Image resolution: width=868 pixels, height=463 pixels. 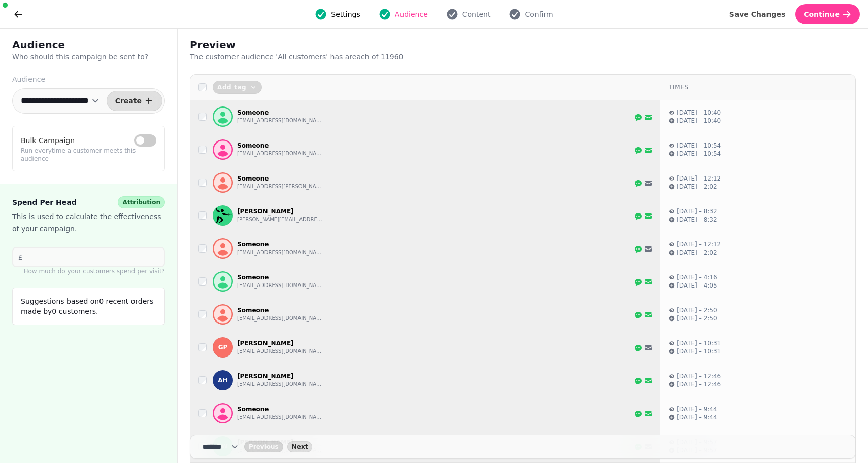 What do you see at coordinates (757, 14) in the screenshot?
I see `span: Save Changes` at bounding box center [757, 14].